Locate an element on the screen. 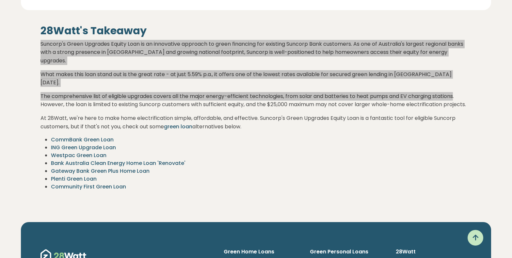 Image resolution: width=512 pixels, height=258 pixels. a: Plenti Green Loan is located at coordinates (74, 179).